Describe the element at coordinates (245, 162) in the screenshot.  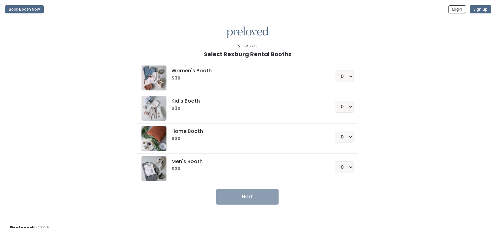
I see `h5: Men's Booth` at that location.